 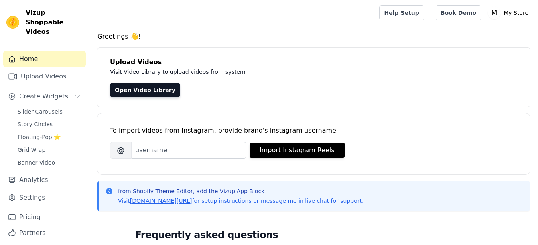 I want to click on a: Partners, so click(x=44, y=234).